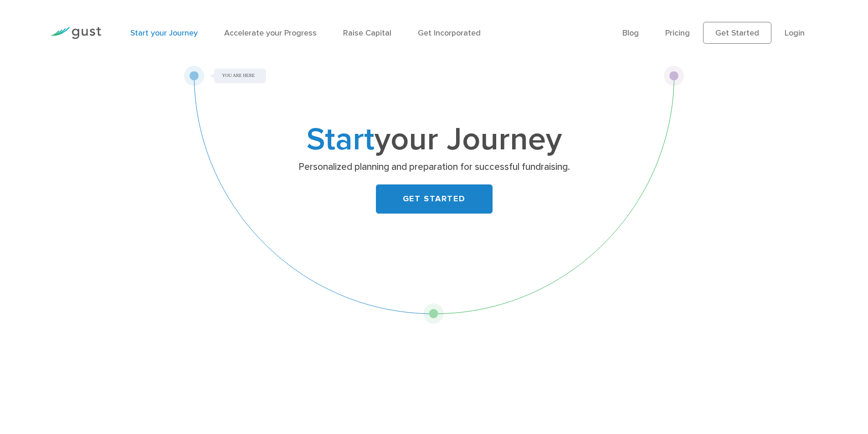 Image resolution: width=868 pixels, height=434 pixels. I want to click on a: Get Incorporated, so click(449, 33).